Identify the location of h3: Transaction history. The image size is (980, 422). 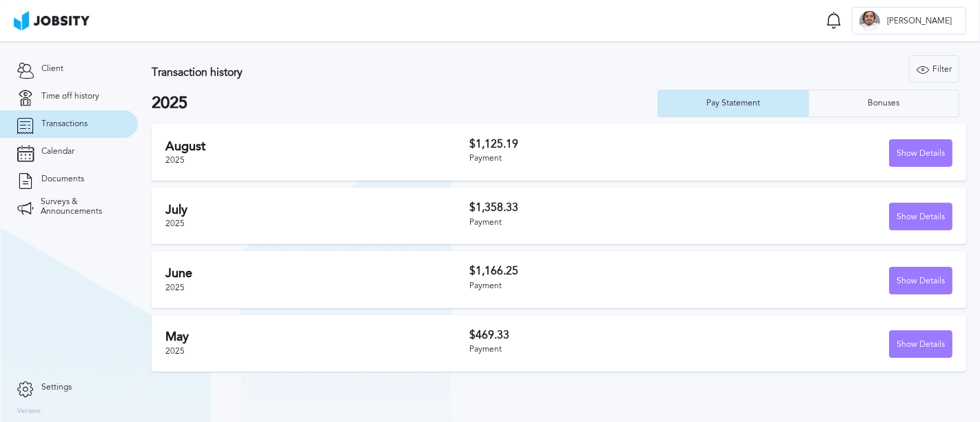
(372, 73).